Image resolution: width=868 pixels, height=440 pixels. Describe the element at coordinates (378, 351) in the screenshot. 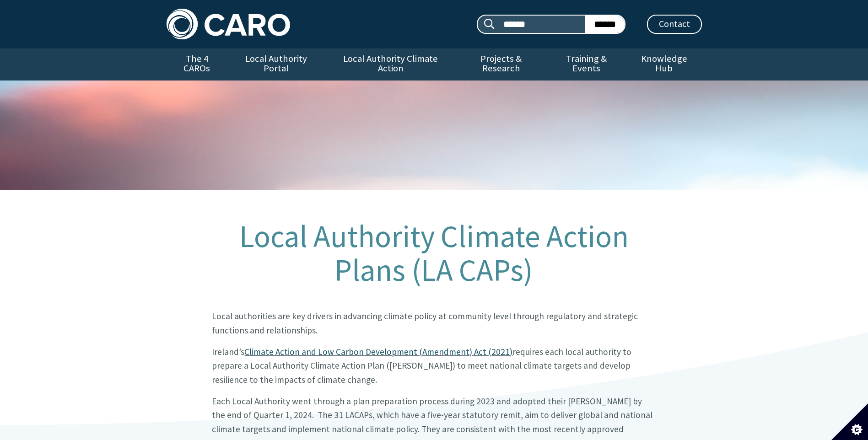

I see `a: Climate Action and Low Carbon Development (Amendment) Act (2021)` at that location.